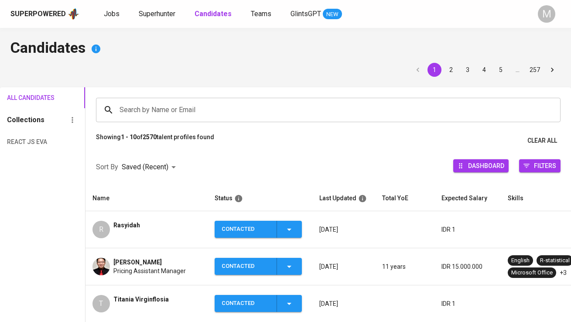  I want to click on button: Go to page 257, so click(535, 70).